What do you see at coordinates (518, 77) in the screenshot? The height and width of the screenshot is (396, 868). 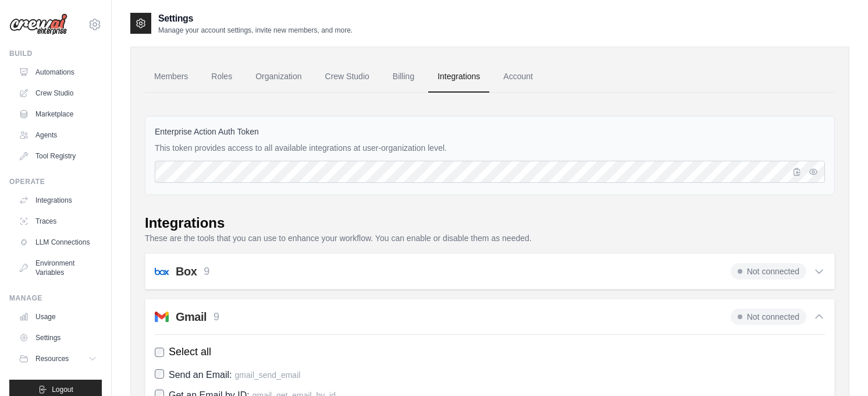 I see `a: Account` at bounding box center [518, 77].